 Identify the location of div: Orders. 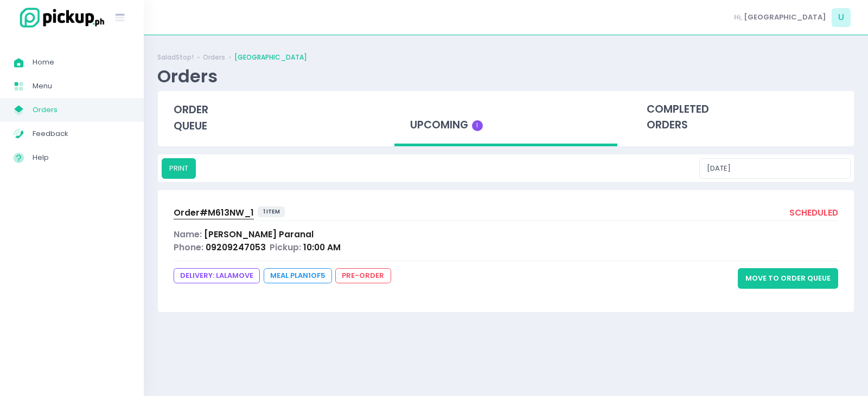
(187, 76).